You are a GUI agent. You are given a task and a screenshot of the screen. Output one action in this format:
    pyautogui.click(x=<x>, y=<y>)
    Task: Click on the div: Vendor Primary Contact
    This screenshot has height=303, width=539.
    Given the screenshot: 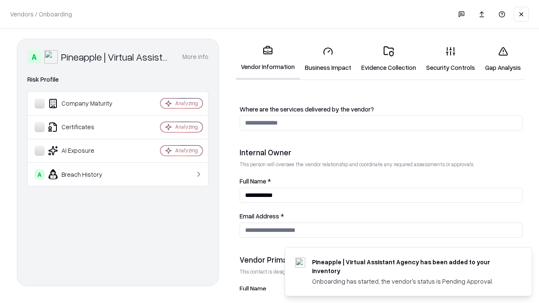 What is the action you would take?
    pyautogui.click(x=381, y=260)
    